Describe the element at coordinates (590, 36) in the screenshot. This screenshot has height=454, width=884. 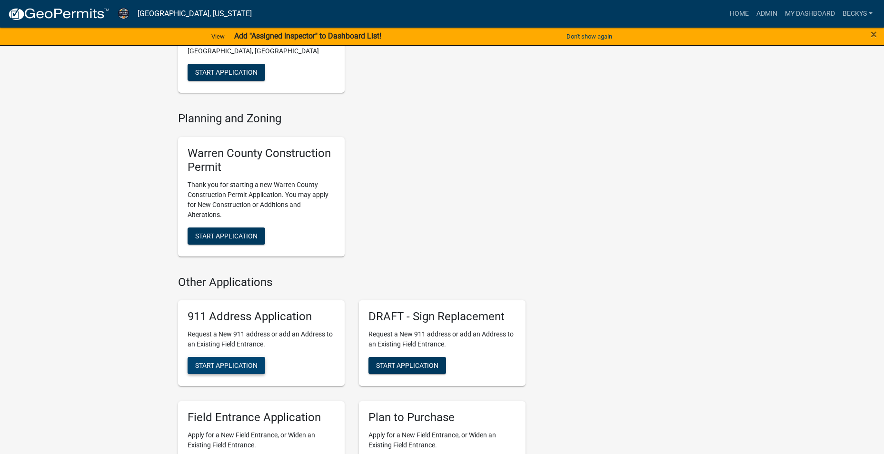
I see `button: Don't show again` at that location.